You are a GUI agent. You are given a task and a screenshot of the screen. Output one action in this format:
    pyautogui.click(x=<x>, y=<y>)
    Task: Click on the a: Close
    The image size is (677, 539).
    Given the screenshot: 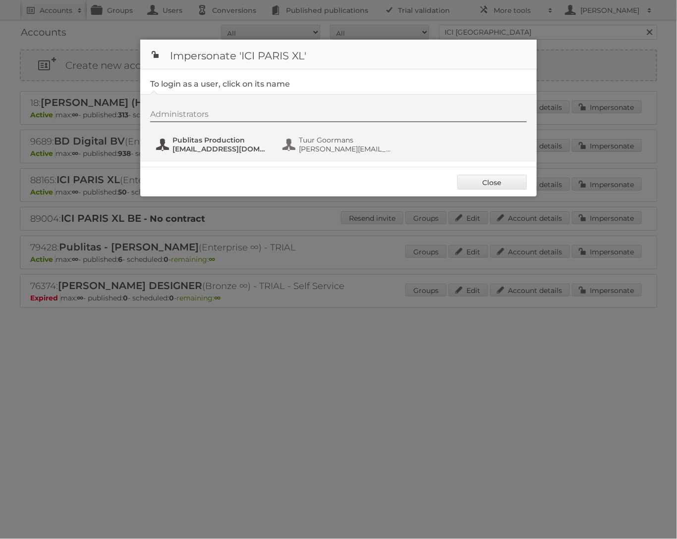 What is the action you would take?
    pyautogui.click(x=492, y=182)
    